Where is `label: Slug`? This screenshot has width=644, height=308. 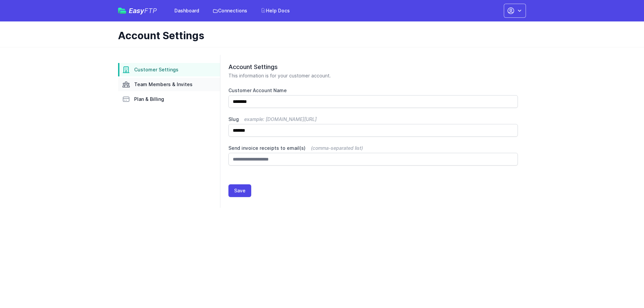 label: Slug is located at coordinates (373, 119).